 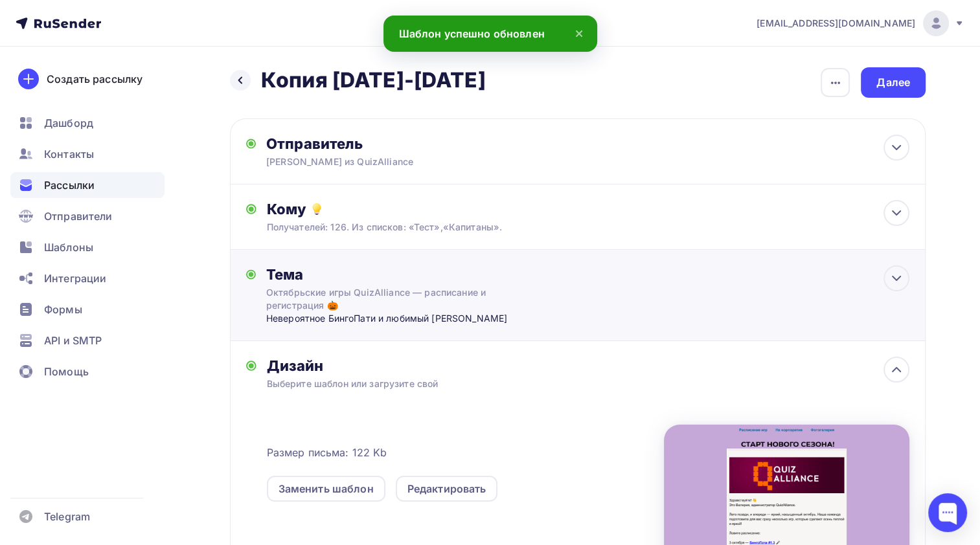 I want to click on span: API и SMTP, so click(x=72, y=340).